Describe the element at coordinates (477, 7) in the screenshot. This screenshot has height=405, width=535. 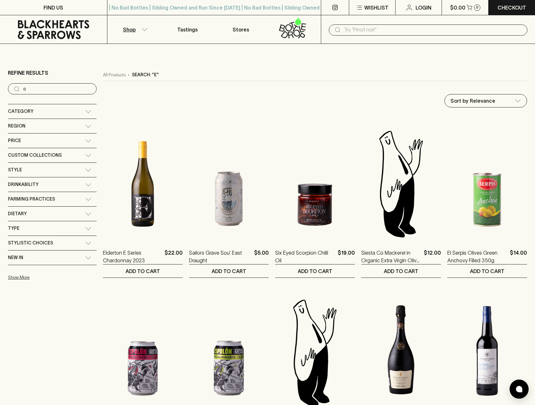
I see `p: 0` at that location.